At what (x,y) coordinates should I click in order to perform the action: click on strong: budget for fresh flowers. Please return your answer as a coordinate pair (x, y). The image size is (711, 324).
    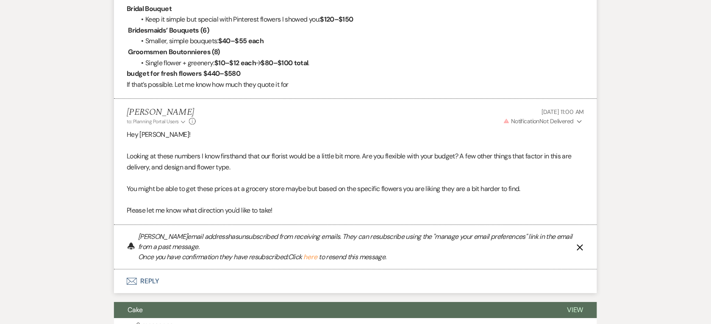
    Looking at the image, I should click on (164, 73).